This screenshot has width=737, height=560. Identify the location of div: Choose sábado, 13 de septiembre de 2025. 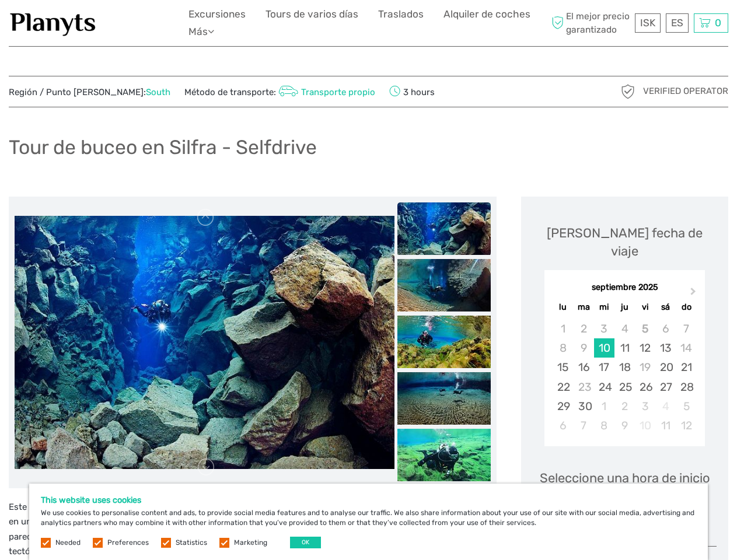
(665, 348).